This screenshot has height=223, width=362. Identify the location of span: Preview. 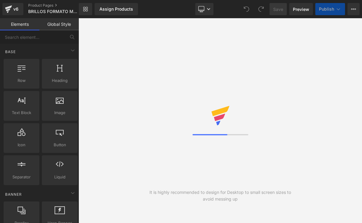
(301, 9).